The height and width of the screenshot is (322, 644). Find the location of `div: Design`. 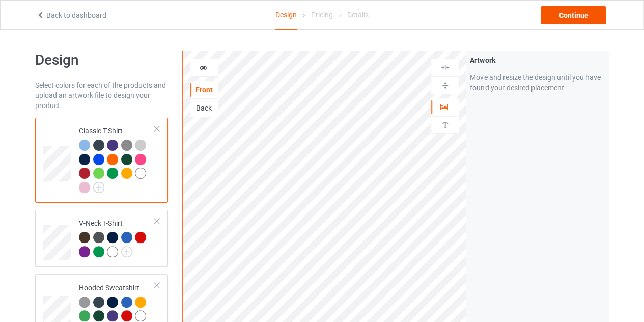

div: Design is located at coordinates (286, 15).